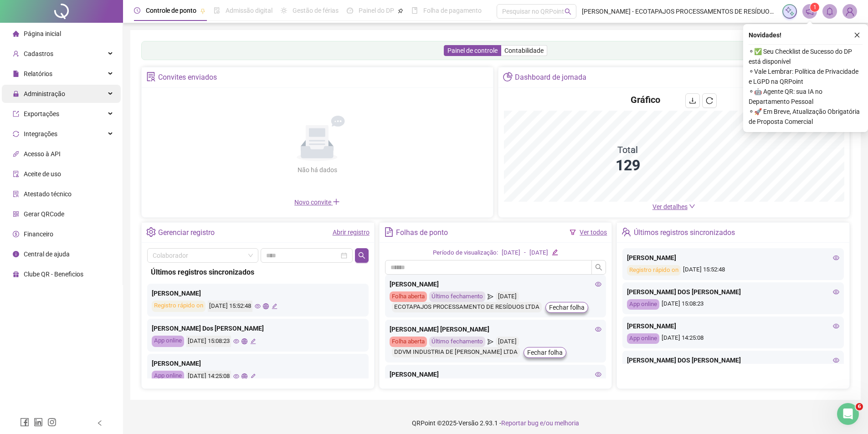 This screenshot has width=868, height=434. Describe the element at coordinates (16, 74) in the screenshot. I see `span: file` at that location.